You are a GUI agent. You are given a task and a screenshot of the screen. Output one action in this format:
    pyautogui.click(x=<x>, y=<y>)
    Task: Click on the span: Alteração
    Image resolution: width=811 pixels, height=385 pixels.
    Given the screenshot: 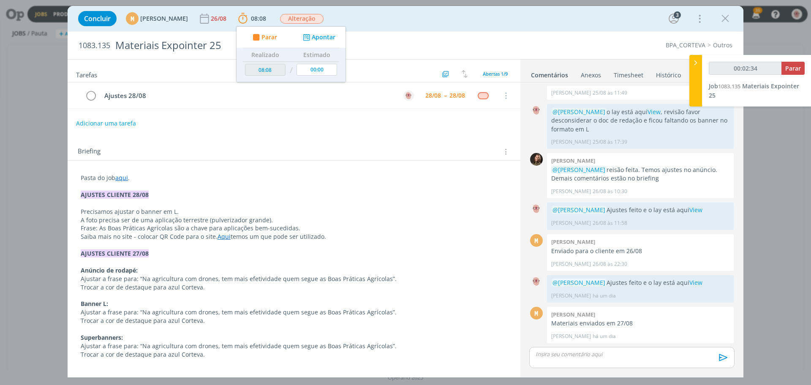 What is the action you would take?
    pyautogui.click(x=301, y=19)
    